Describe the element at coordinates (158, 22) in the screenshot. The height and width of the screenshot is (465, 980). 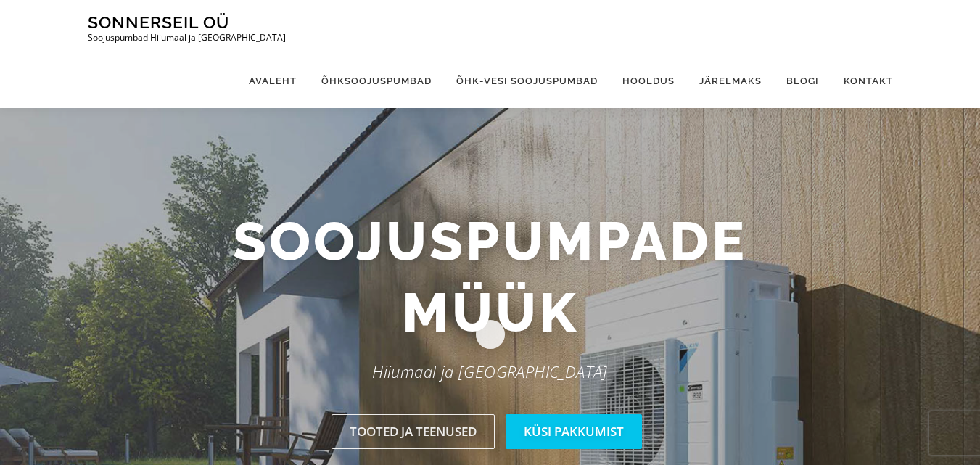
I see `a: Sonnerseil OÜ` at that location.